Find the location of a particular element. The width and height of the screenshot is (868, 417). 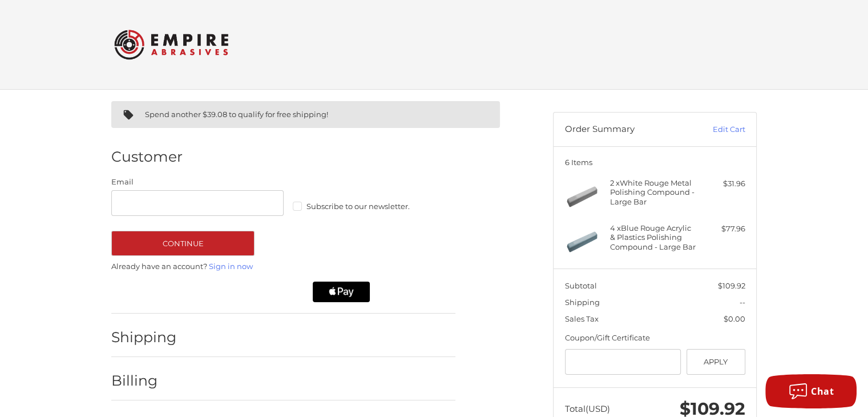

a: Edit Cart is located at coordinates (717, 130).